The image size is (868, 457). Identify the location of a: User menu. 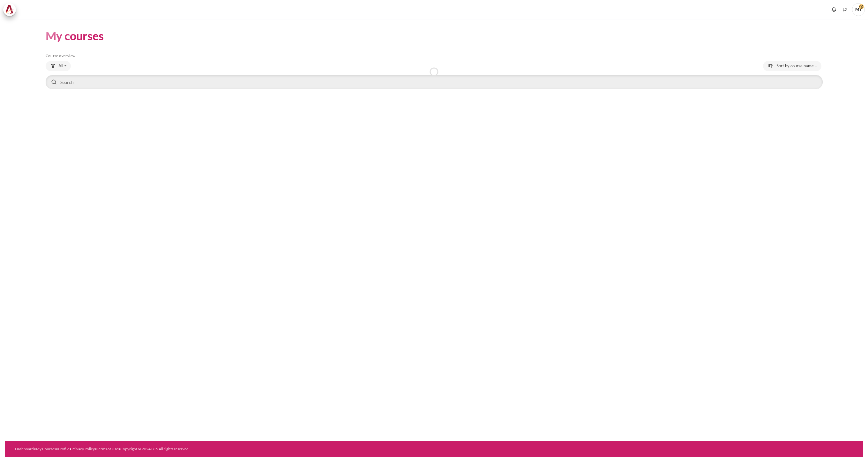
(858, 9).